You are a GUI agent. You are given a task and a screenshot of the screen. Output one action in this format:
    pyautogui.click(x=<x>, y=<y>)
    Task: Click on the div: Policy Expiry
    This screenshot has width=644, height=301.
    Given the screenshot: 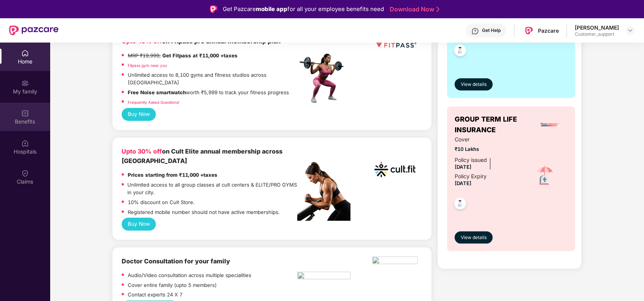 What is the action you would take?
    pyautogui.click(x=470, y=176)
    